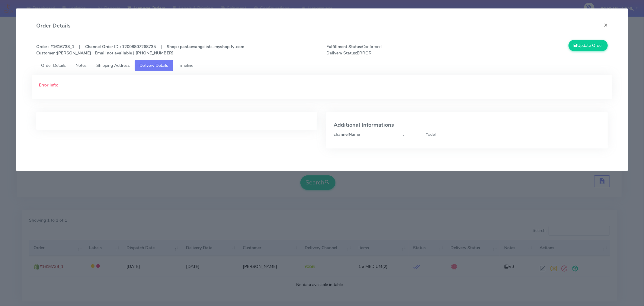 This screenshot has height=306, width=644. What do you see at coordinates (606, 25) in the screenshot?
I see `button: Close` at bounding box center [606, 25].